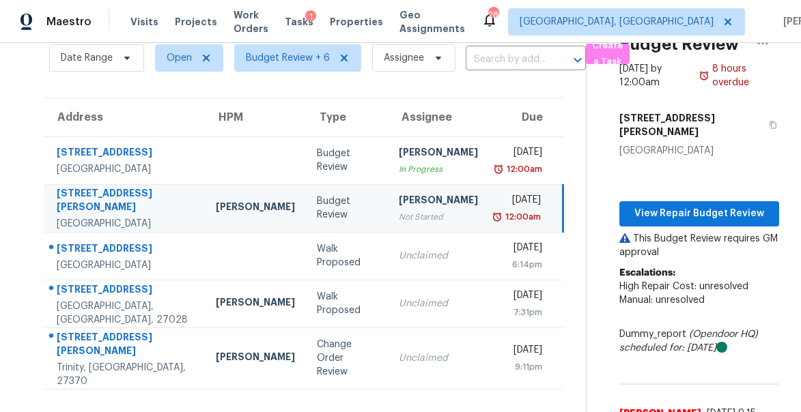  What do you see at coordinates (769, 125) in the screenshot?
I see `button: Copy Address` at bounding box center [769, 125].